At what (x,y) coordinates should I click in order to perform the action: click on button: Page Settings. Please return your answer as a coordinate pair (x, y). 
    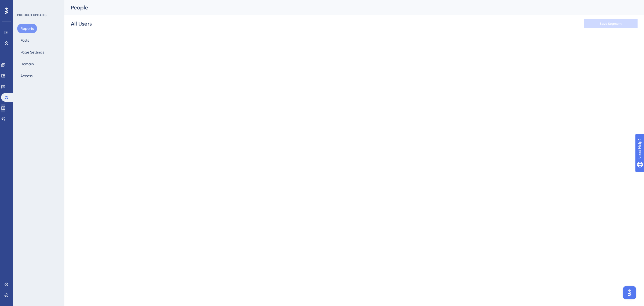
    Looking at the image, I should click on (33, 52).